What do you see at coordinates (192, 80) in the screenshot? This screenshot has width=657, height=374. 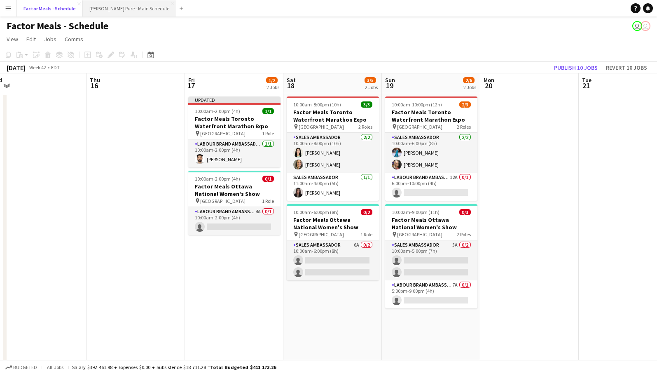 I see `span: Fri` at bounding box center [192, 80].